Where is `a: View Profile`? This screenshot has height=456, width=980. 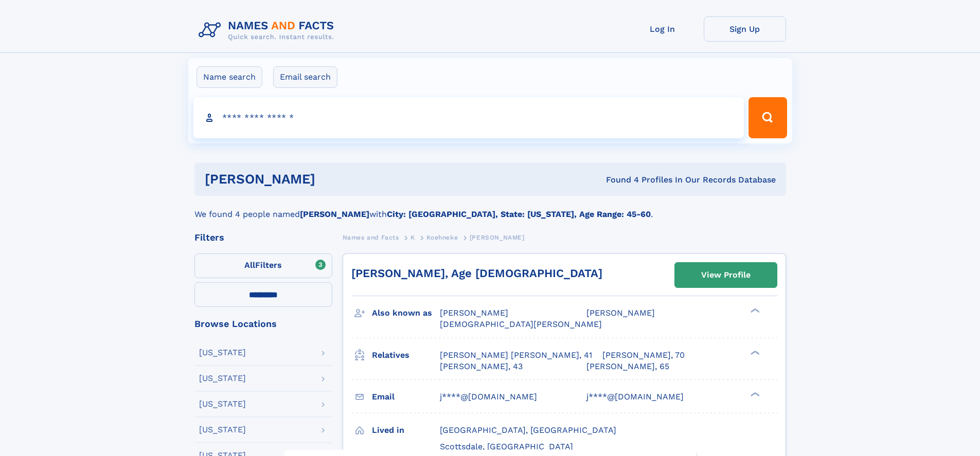
a: View Profile is located at coordinates (726, 275).